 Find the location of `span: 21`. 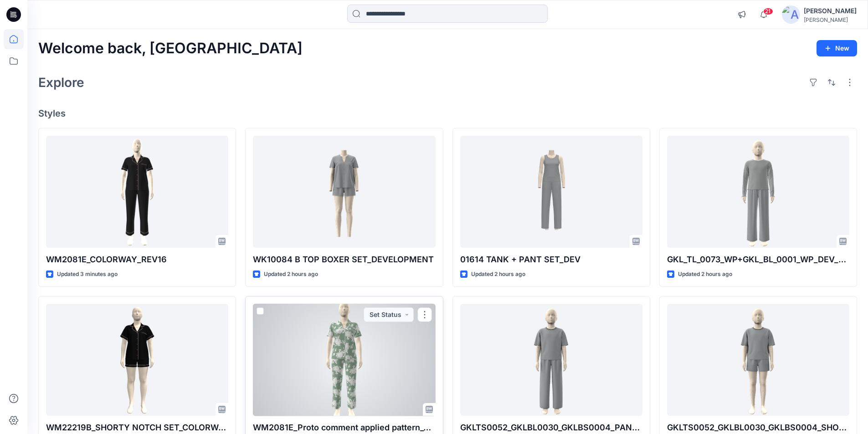

span: 21 is located at coordinates (768, 11).